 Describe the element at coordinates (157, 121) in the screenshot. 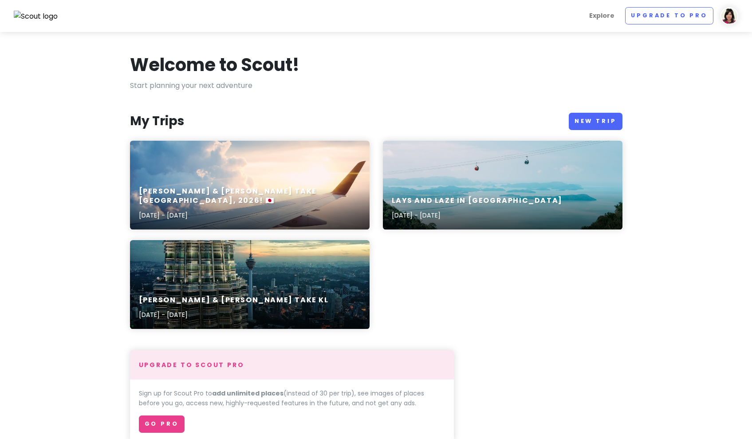

I see `h3: My Trips` at that location.